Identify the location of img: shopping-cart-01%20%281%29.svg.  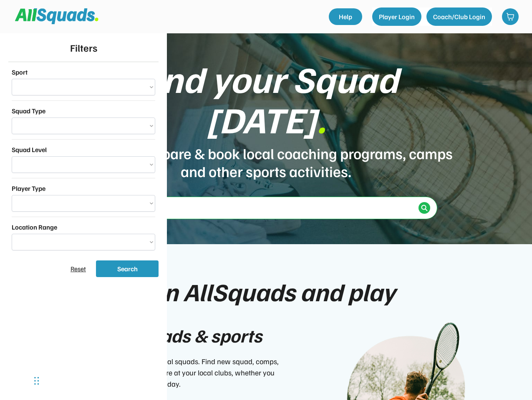
(510, 17).